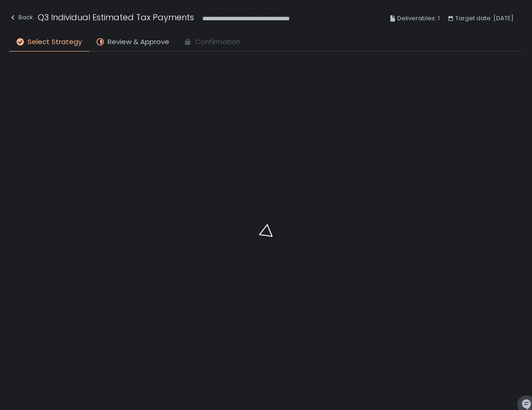  What do you see at coordinates (55, 42) in the screenshot?
I see `span: Select Strategy` at bounding box center [55, 42].